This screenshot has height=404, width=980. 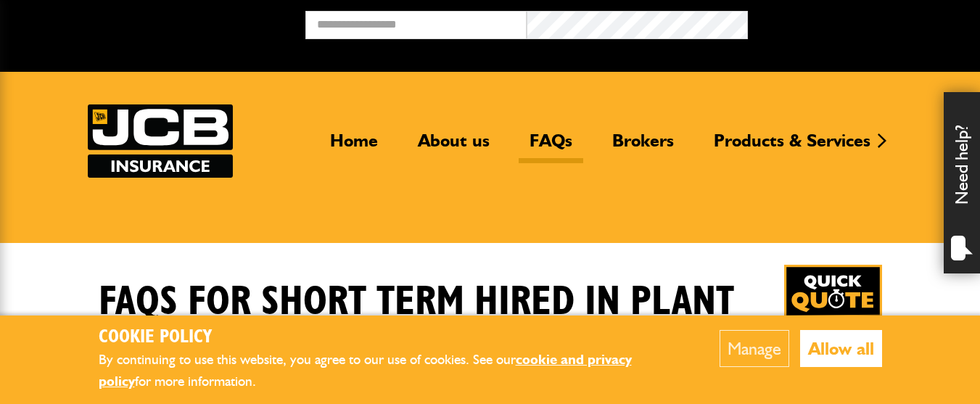 I want to click on button: Allow all, so click(x=840, y=348).